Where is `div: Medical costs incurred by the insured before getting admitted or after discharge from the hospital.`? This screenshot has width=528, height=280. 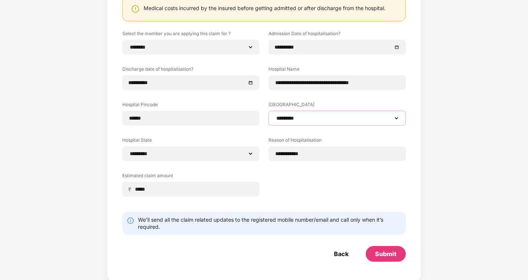
div: Medical costs incurred by the insured before getting admitted or after discharge from the hospital. is located at coordinates (264, 8).